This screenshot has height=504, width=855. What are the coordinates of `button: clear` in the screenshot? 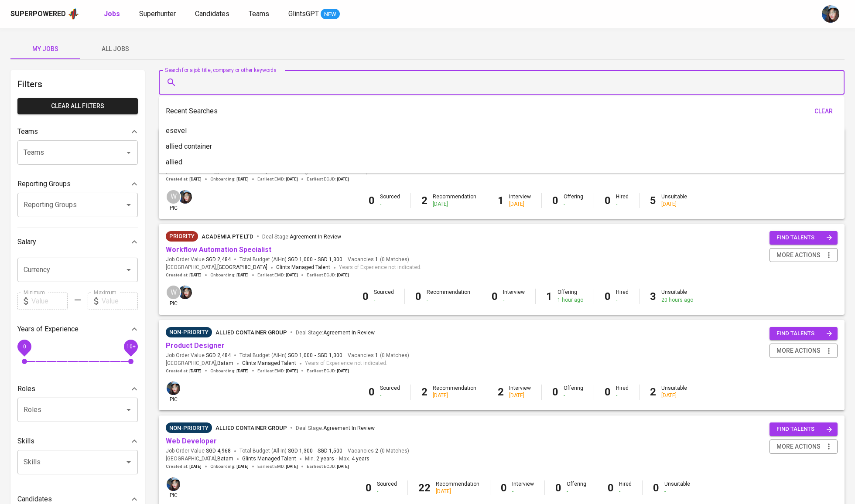 It's located at (824, 111).